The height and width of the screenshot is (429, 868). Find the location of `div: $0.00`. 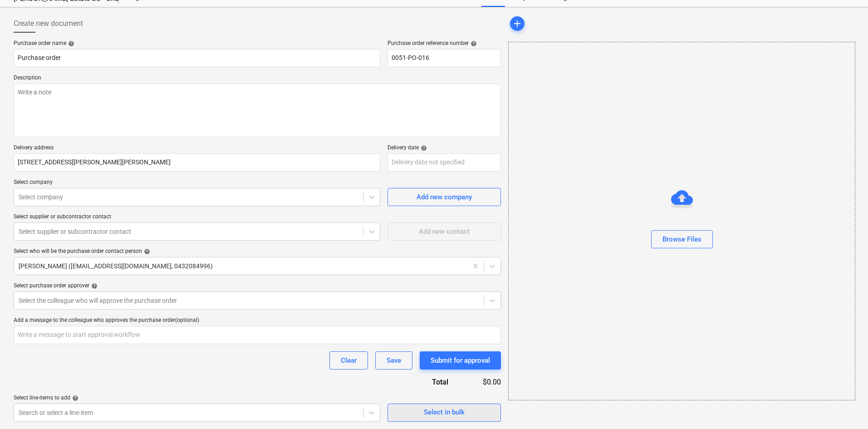

div: $0.00 is located at coordinates (481, 382).